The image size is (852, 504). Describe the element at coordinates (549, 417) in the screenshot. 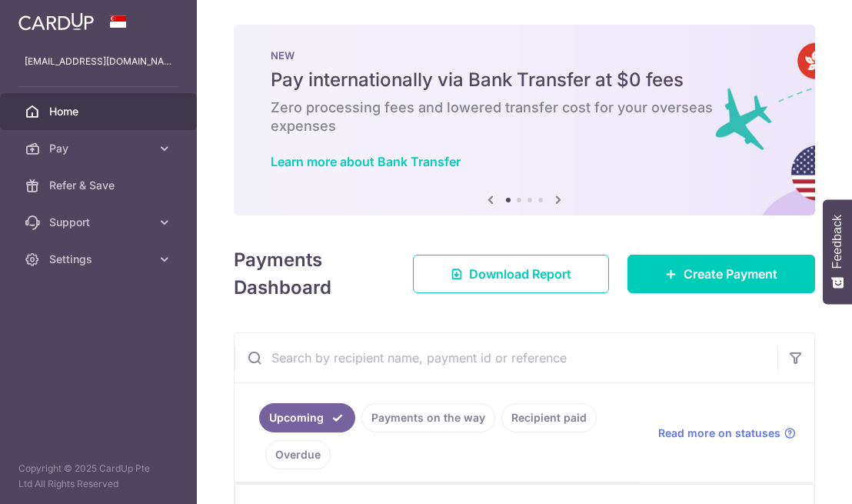

I see `a: Recipient paid` at that location.